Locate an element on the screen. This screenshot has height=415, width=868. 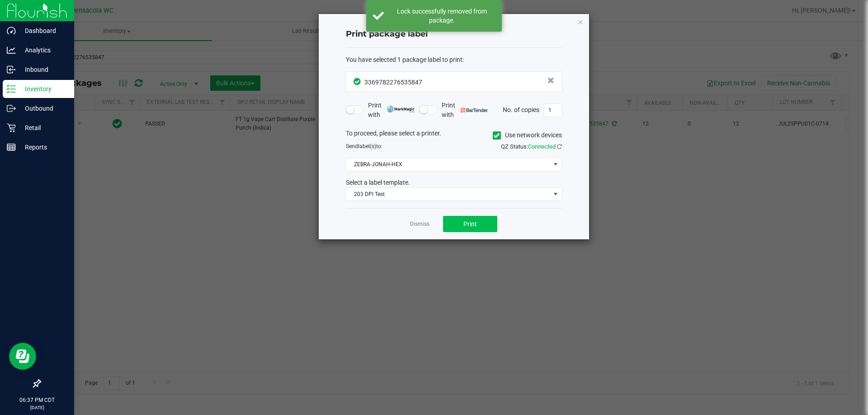
label: Use network devices is located at coordinates (527, 135).